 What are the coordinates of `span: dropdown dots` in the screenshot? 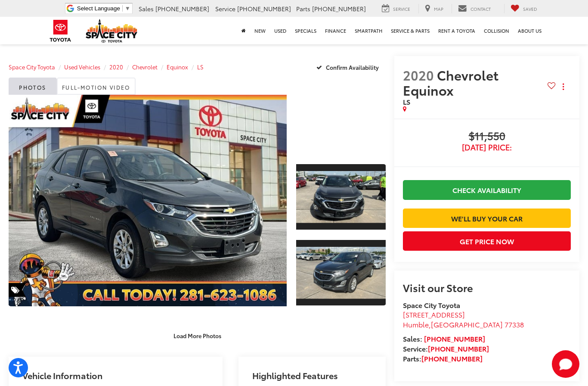 It's located at (563, 87).